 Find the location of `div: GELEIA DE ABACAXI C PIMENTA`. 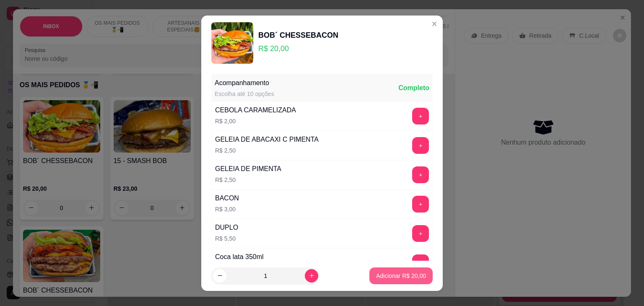

div: GELEIA DE ABACAXI C PIMENTA is located at coordinates (267, 140).